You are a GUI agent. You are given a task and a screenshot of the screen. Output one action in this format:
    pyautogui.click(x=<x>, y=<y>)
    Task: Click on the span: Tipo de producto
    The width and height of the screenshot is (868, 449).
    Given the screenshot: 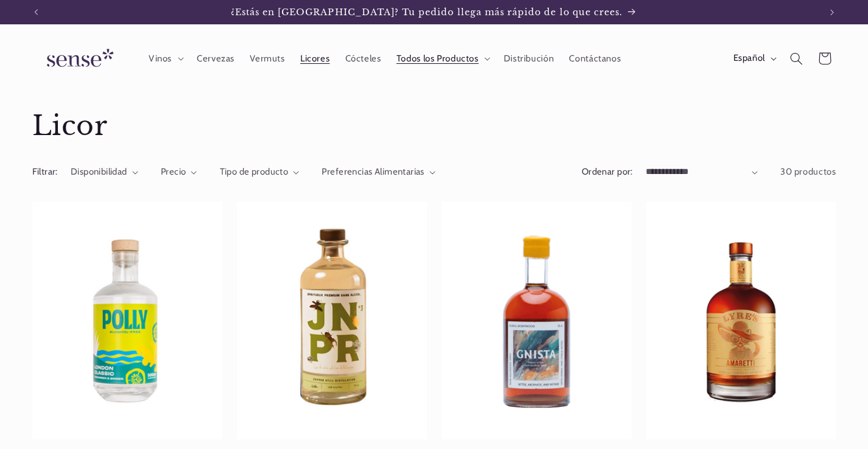 What is the action you would take?
    pyautogui.click(x=254, y=172)
    